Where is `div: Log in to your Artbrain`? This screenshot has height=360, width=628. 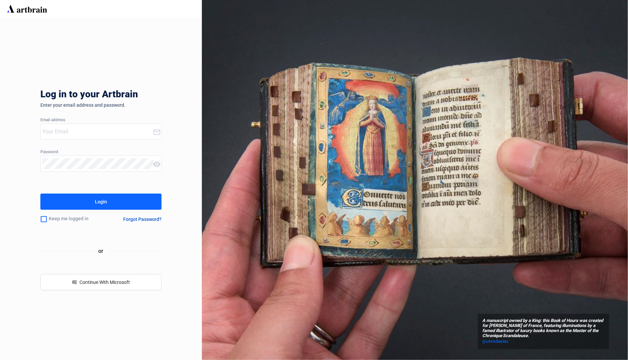
div: Log in to your Artbrain is located at coordinates (141, 96).